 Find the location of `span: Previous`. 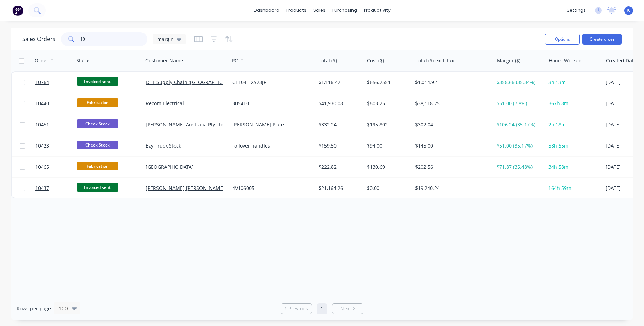

span: Previous is located at coordinates (298, 308).